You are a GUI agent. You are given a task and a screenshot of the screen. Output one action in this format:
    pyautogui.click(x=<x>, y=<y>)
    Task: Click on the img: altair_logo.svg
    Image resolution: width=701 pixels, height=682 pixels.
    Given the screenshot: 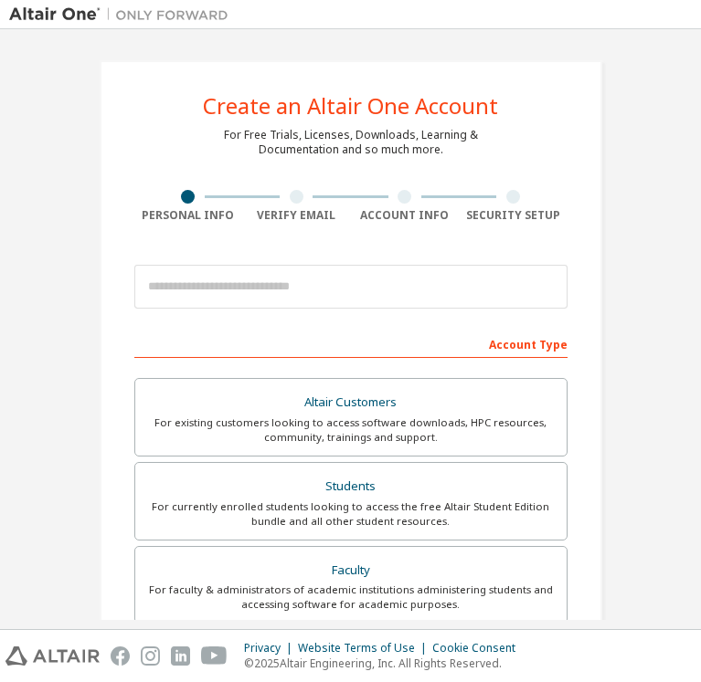 What is the action you would take?
    pyautogui.click(x=52, y=656)
    